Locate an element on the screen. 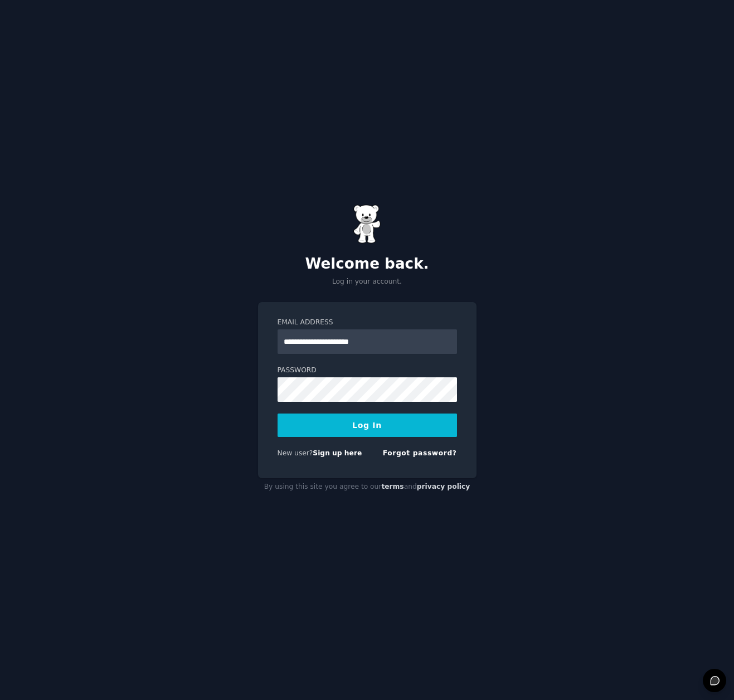 Image resolution: width=734 pixels, height=700 pixels. img: Gummy Bear is located at coordinates (367, 224).